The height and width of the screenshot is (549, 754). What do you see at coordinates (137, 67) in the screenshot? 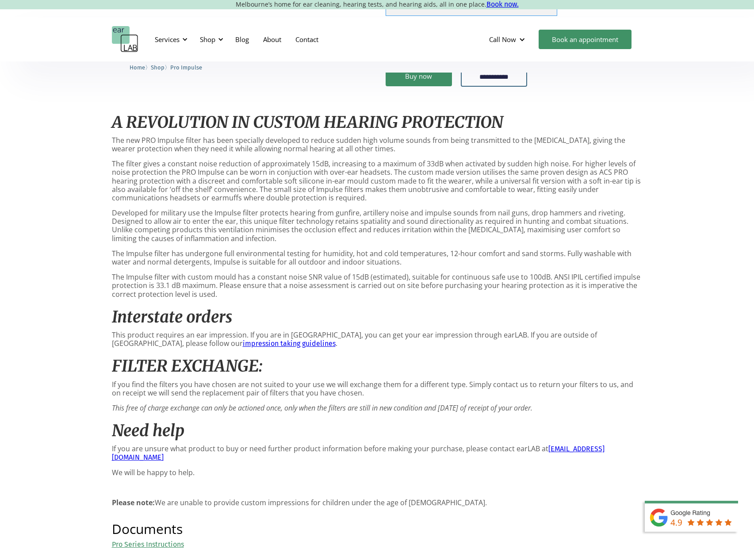
I see `span: Home` at bounding box center [137, 67].